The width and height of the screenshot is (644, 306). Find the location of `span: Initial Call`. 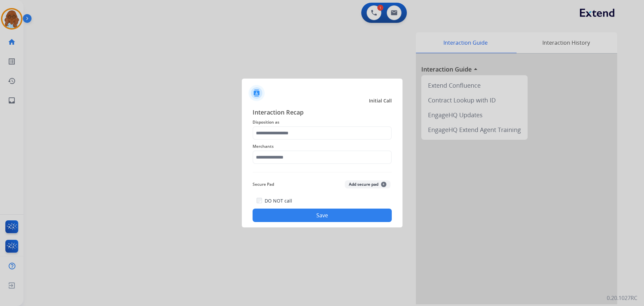

span: Initial Call is located at coordinates (380, 101).